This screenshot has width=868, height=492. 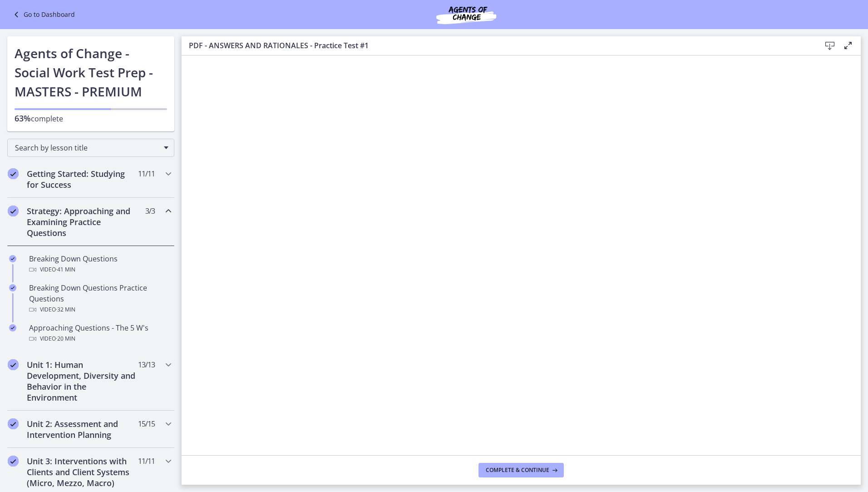 What do you see at coordinates (23, 118) in the screenshot?
I see `span: 63%` at bounding box center [23, 118].